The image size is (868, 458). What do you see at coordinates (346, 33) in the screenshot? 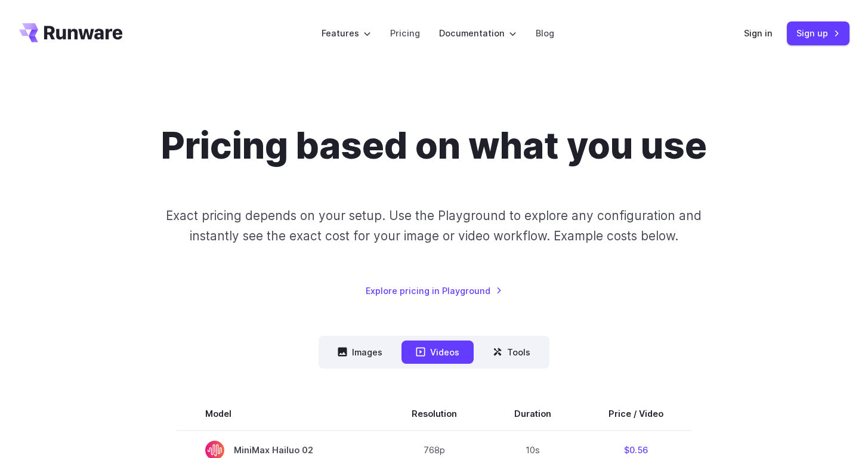
I see `label: Features` at bounding box center [346, 33].